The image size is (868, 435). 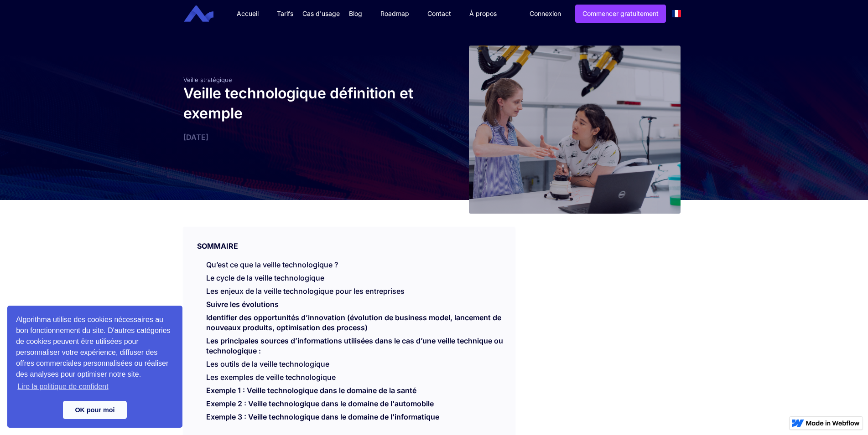 What do you see at coordinates (268, 364) in the screenshot?
I see `a: Les outils de la veille technologique` at bounding box center [268, 364].